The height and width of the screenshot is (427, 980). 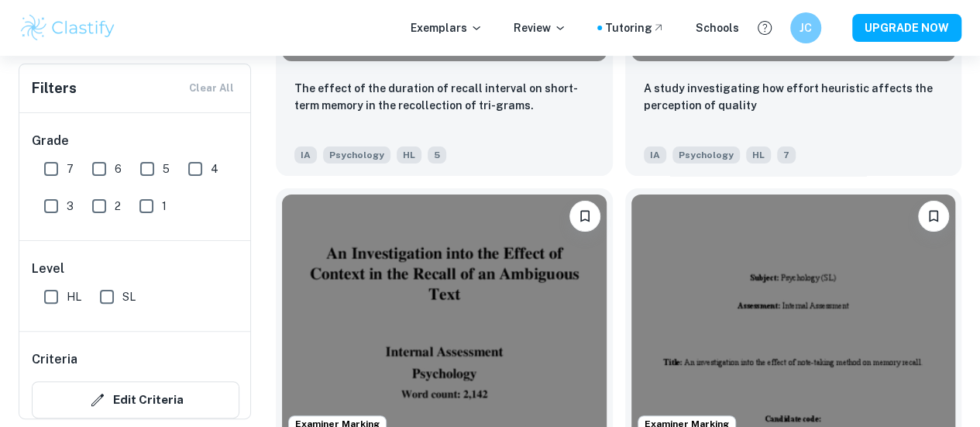 I want to click on h6: JC, so click(x=806, y=28).